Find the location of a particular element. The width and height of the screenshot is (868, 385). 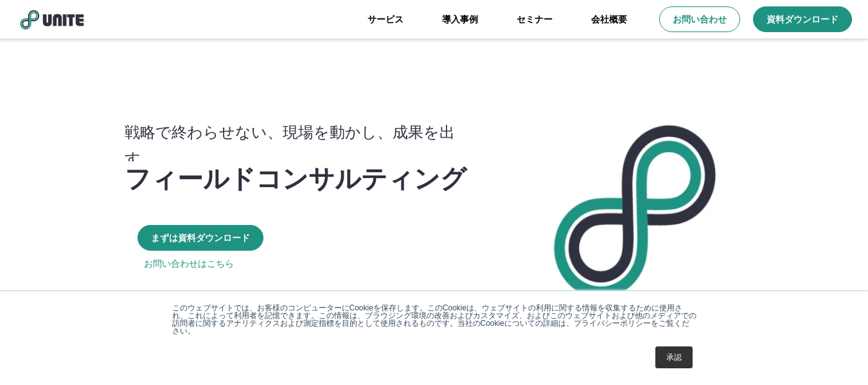

p: 戦略で終わらせない、現場を動かし、成果を出す。 is located at coordinates (302, 145).